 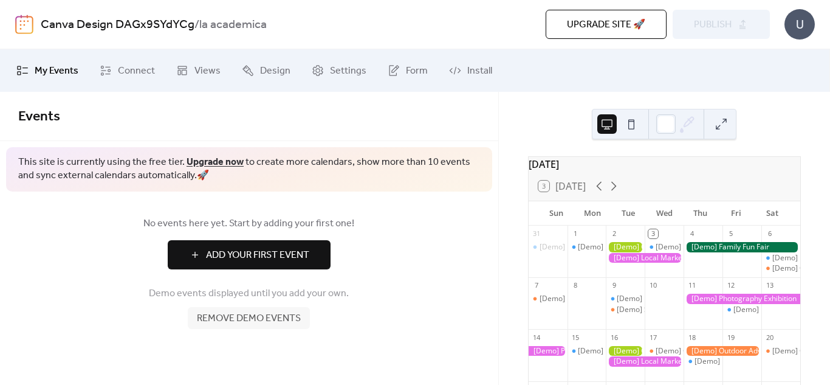 What do you see at coordinates (258, 255) in the screenshot?
I see `span: Add Your First Event` at bounding box center [258, 255].